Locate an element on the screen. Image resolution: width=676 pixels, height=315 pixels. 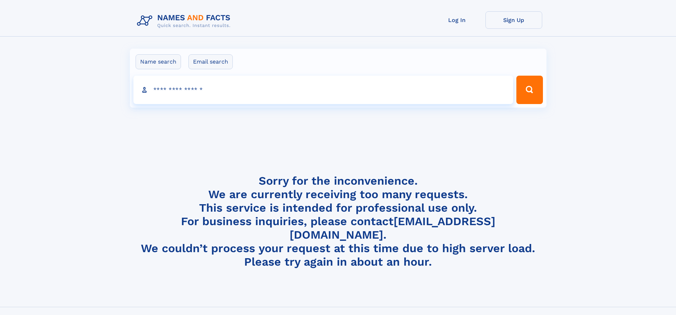
img: Logo Names and Facts is located at coordinates (185, 21).